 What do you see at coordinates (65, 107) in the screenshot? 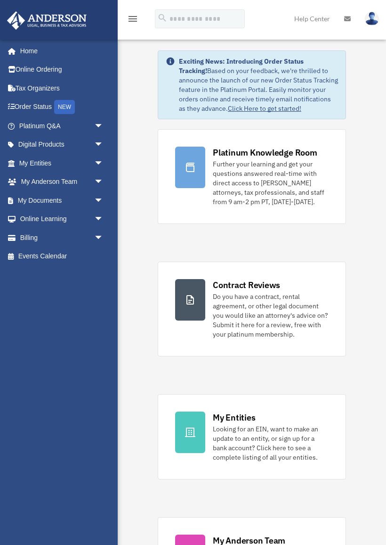
I see `div: NEW` at bounding box center [65, 107].